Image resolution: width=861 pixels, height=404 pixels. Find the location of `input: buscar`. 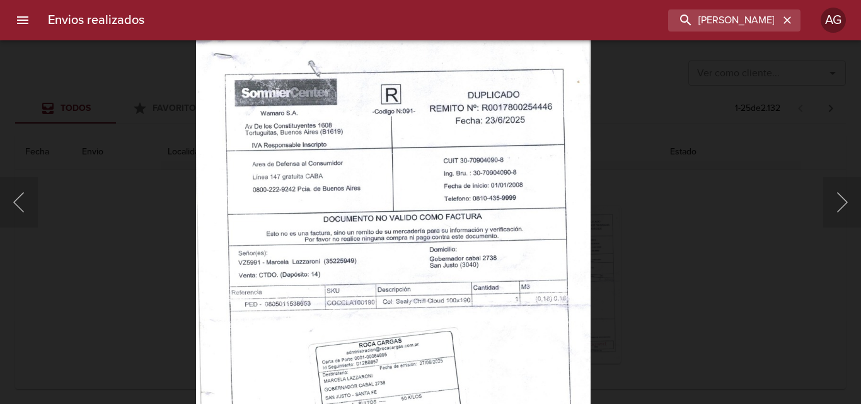

input: buscar is located at coordinates (724, 20).